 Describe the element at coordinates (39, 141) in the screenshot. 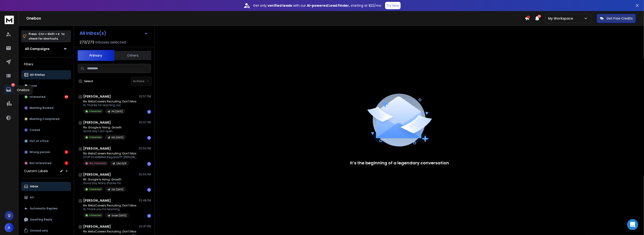

I see `p: Out of office` at that location.